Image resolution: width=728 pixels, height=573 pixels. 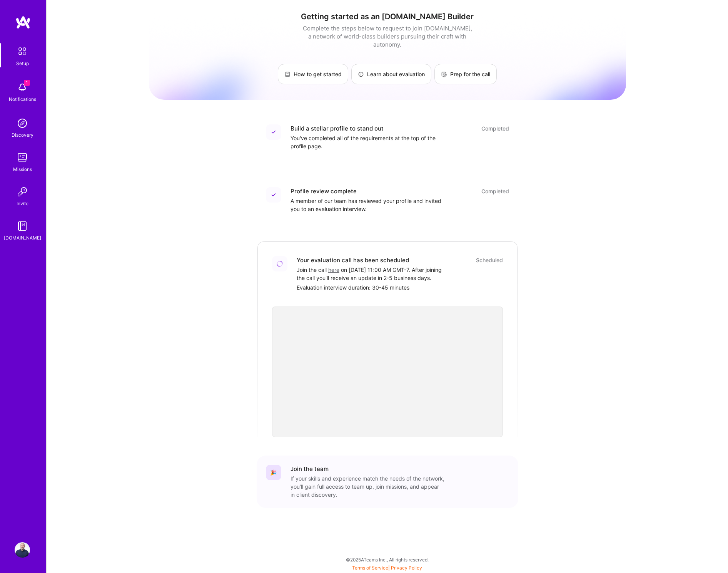 I want to click on img: How to get started, so click(x=287, y=75).